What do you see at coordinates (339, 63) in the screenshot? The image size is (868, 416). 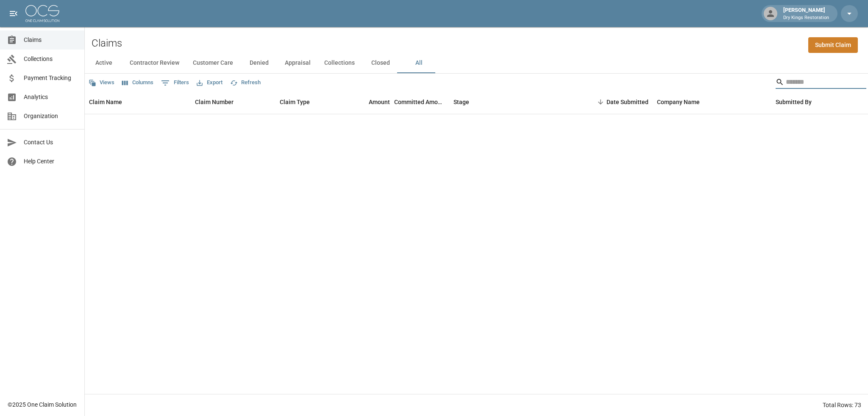 I see `button: Collections` at bounding box center [339, 63].